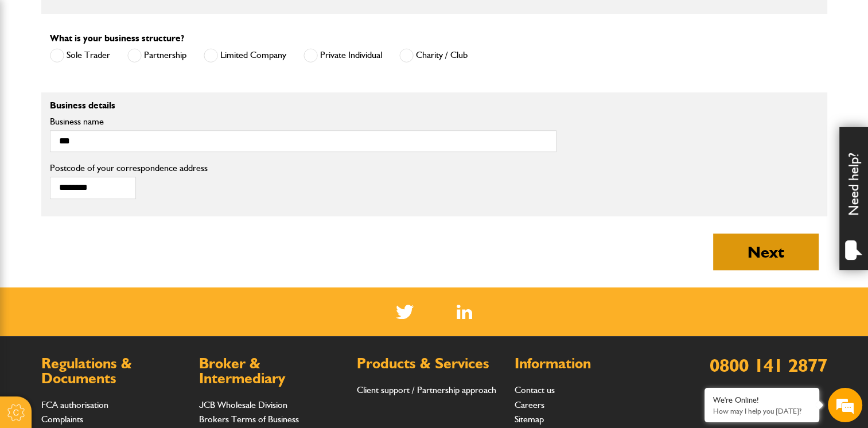  I want to click on a: Contact us, so click(535, 389).